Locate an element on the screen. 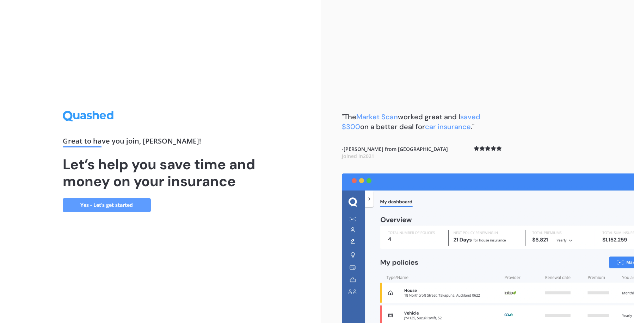 The height and width of the screenshot is (323, 634). b: "The worked great and I on a better deal for ." is located at coordinates (411, 122).